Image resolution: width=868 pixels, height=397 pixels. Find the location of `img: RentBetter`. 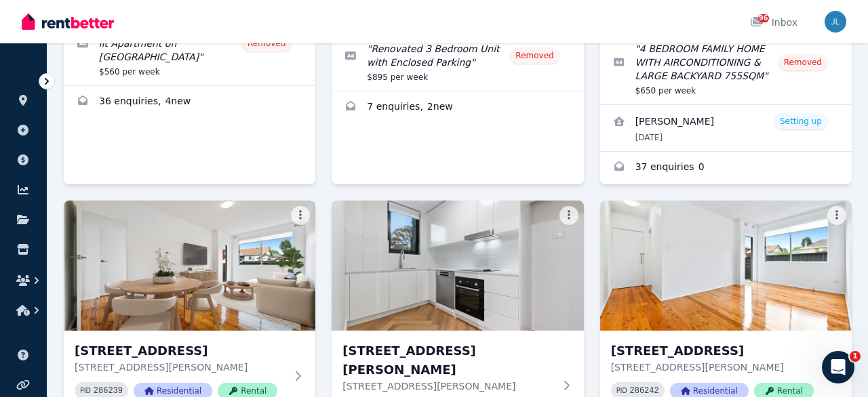

img: RentBetter is located at coordinates (68, 22).